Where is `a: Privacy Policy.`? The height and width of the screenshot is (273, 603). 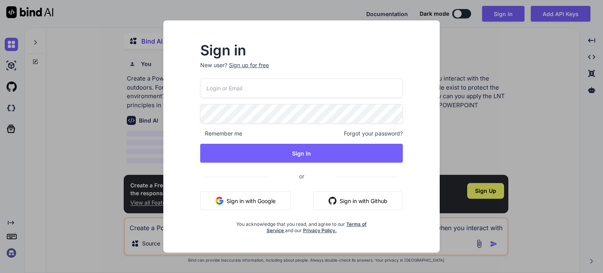 a: Privacy Policy. is located at coordinates (320, 230).